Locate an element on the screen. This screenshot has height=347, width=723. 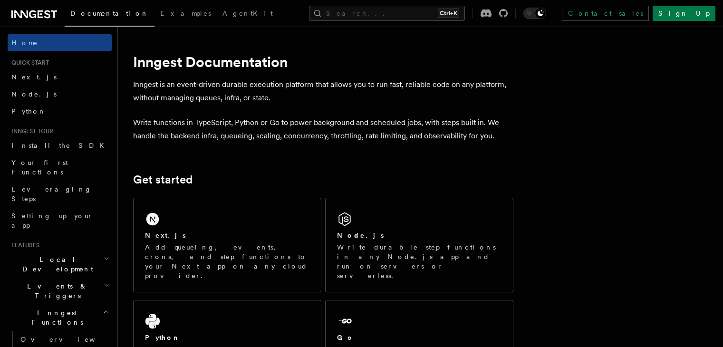
h2: Python is located at coordinates (162, 337).